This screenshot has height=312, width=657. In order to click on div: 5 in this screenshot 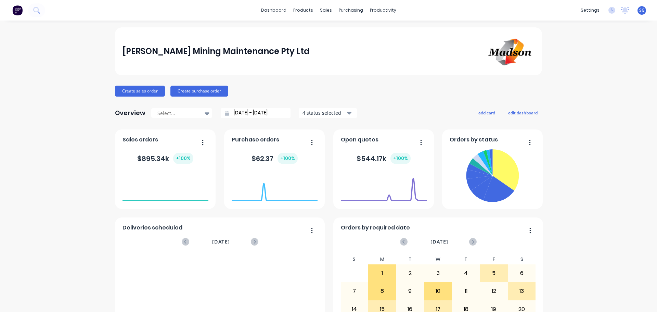, I will do `click(494, 273)`.